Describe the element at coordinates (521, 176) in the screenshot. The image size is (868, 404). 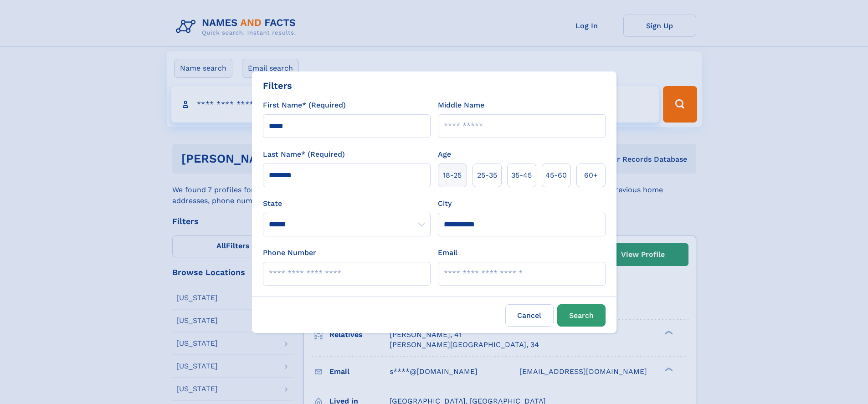
I see `span: 35‑45` at that location.